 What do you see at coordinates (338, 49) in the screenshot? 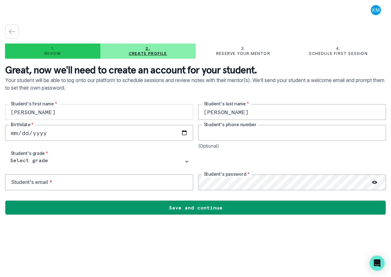
I see `p: 4.` at bounding box center [338, 49].